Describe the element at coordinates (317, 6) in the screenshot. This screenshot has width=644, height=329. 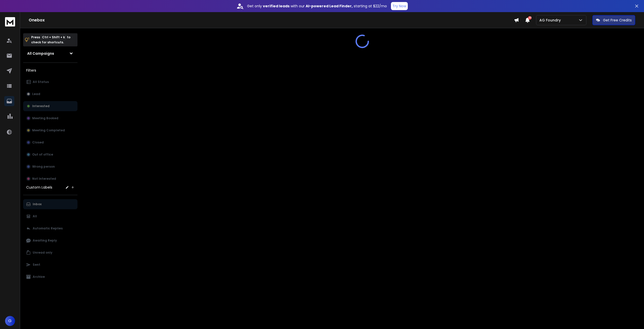
I see `p: Get only with our starting at $22/mo` at that location.